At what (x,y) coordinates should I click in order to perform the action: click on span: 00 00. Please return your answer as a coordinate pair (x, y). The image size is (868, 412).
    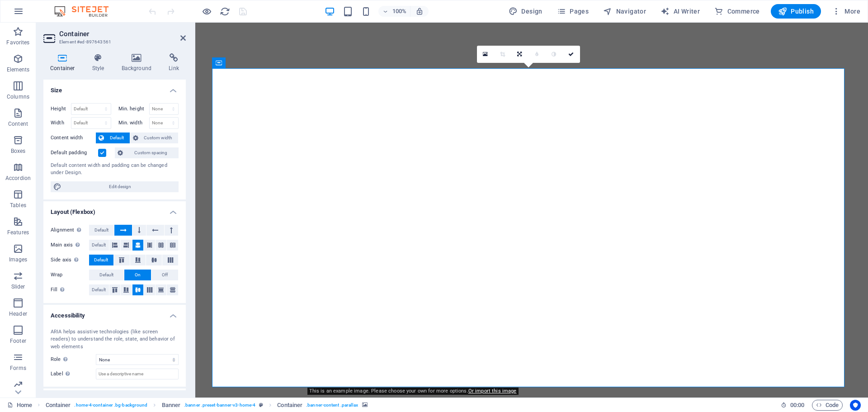
    Looking at the image, I should click on (797, 405).